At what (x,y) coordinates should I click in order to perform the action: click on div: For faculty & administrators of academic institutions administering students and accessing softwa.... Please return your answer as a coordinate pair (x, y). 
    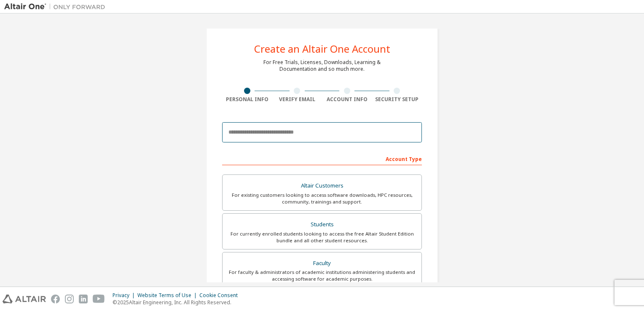
    Looking at the image, I should click on (322, 276).